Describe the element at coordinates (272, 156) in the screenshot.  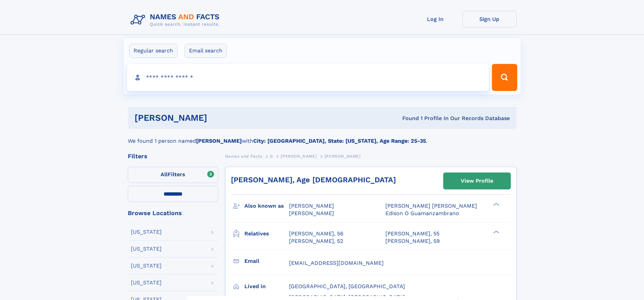
I see `a: G` at that location.